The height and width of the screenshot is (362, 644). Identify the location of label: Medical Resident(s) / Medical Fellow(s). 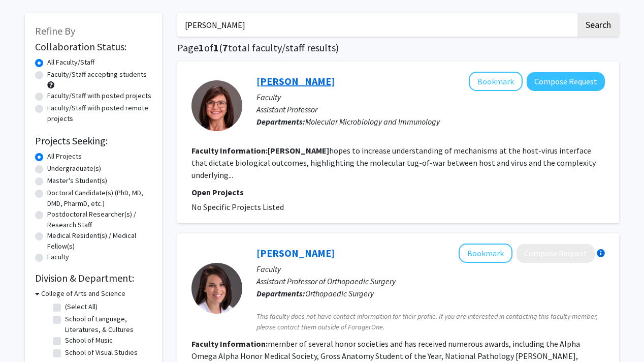
(99, 241).